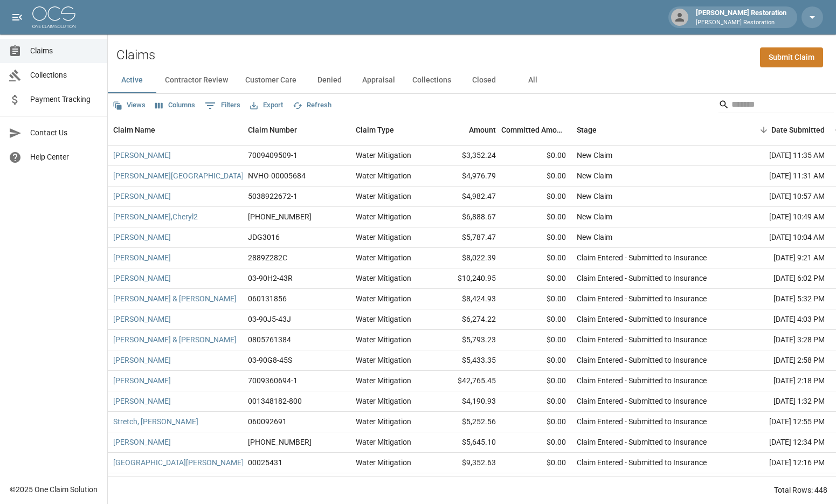 This screenshot has height=504, width=836. What do you see at coordinates (272, 155) in the screenshot?
I see `div: 7009409509-1` at bounding box center [272, 155].